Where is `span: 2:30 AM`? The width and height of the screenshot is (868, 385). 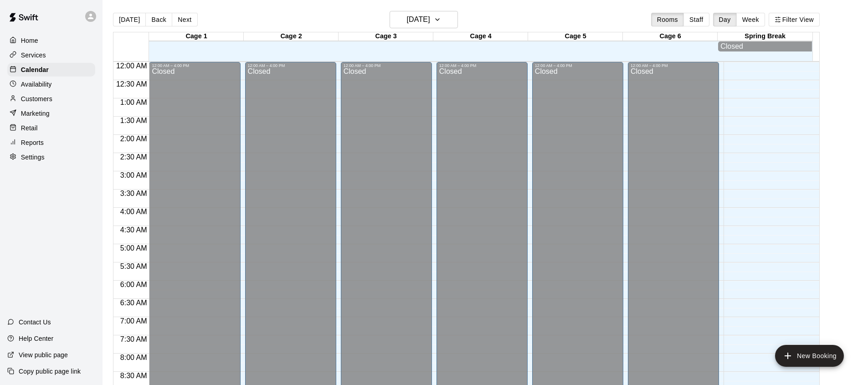
span: 2:30 AM is located at coordinates (133, 157).